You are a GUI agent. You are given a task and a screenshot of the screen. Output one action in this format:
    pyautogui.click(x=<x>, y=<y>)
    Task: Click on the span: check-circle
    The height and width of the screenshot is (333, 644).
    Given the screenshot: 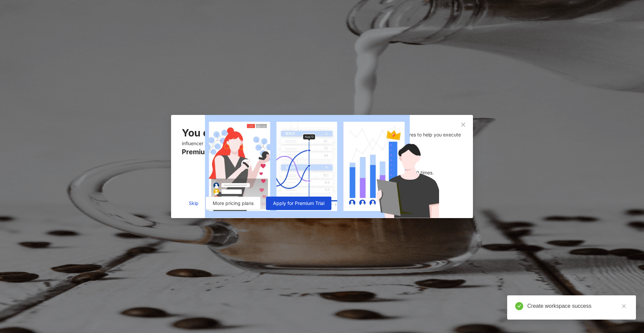 What is the action you would take?
    pyautogui.click(x=519, y=306)
    